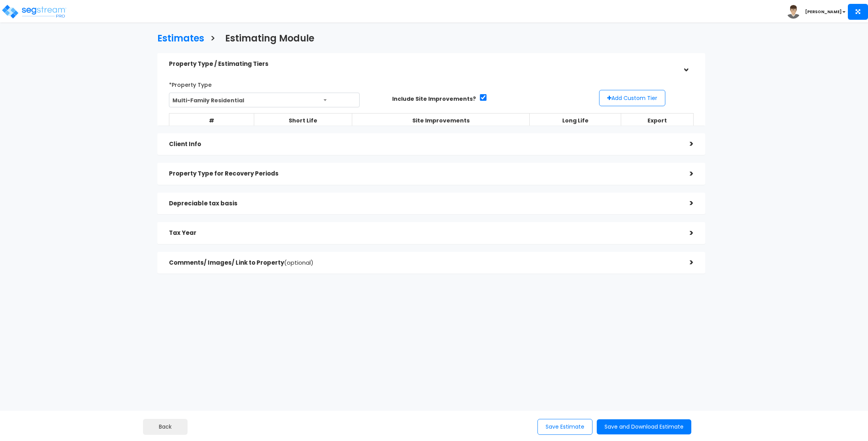 Image resolution: width=868 pixels, height=441 pixels. What do you see at coordinates (34, 12) in the screenshot?
I see `img: logo_pro_r.png` at bounding box center [34, 12].